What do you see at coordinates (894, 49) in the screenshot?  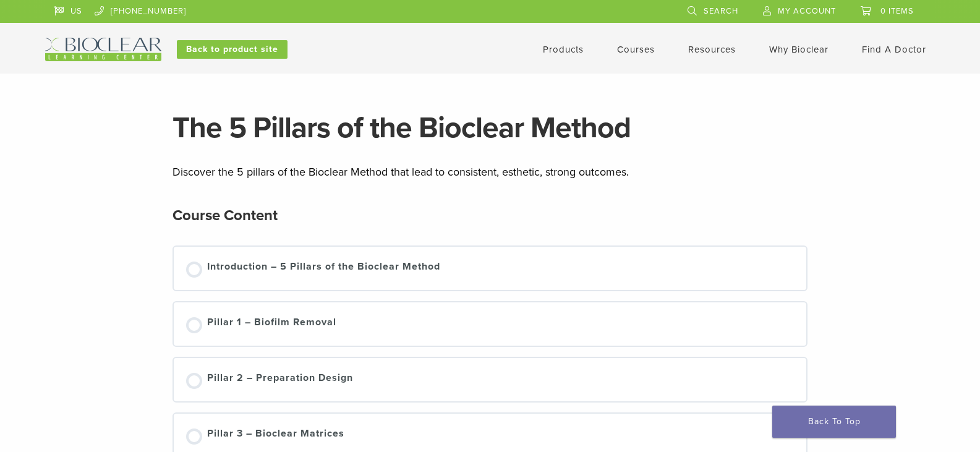 I see `a: Find A Doctor` at bounding box center [894, 49].